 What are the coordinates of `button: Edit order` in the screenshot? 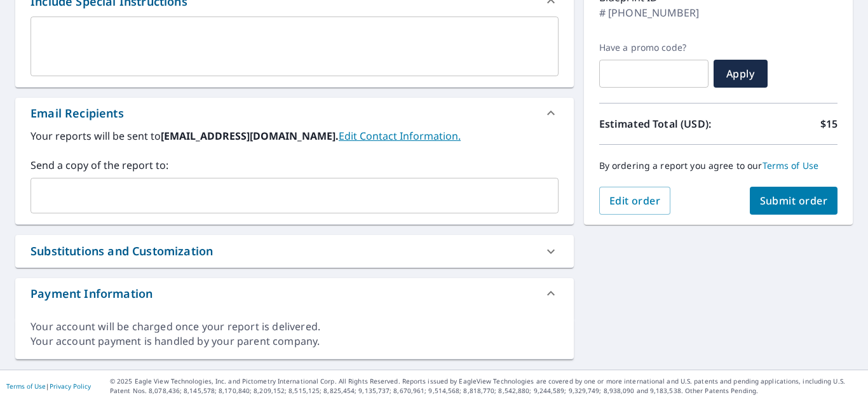 It's located at (635, 200).